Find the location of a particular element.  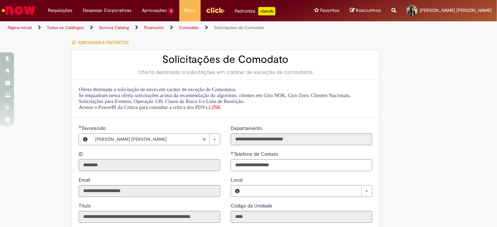

span: Somente leitura - Título is located at coordinates (85, 206).